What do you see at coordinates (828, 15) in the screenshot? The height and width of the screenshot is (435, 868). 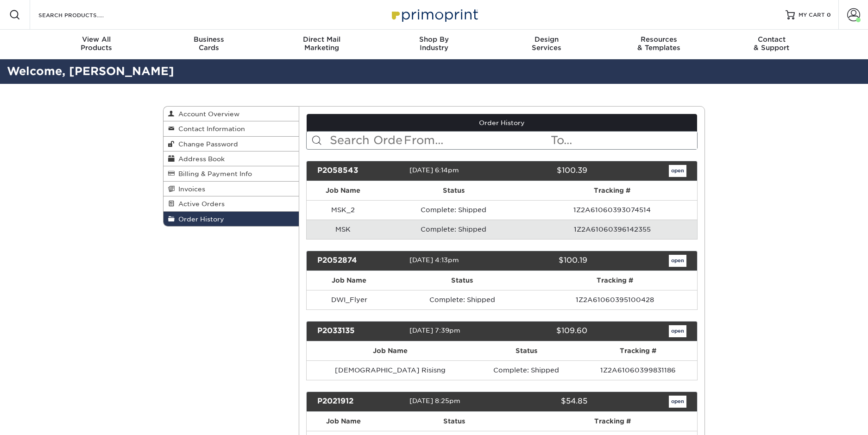 I see `span: 0` at bounding box center [828, 15].